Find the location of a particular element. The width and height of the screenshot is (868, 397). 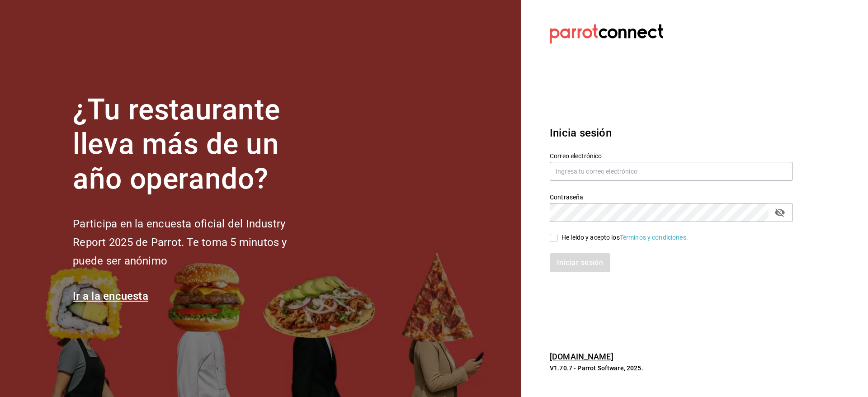

input: Ingresa tu correo electrónico is located at coordinates (671, 171).